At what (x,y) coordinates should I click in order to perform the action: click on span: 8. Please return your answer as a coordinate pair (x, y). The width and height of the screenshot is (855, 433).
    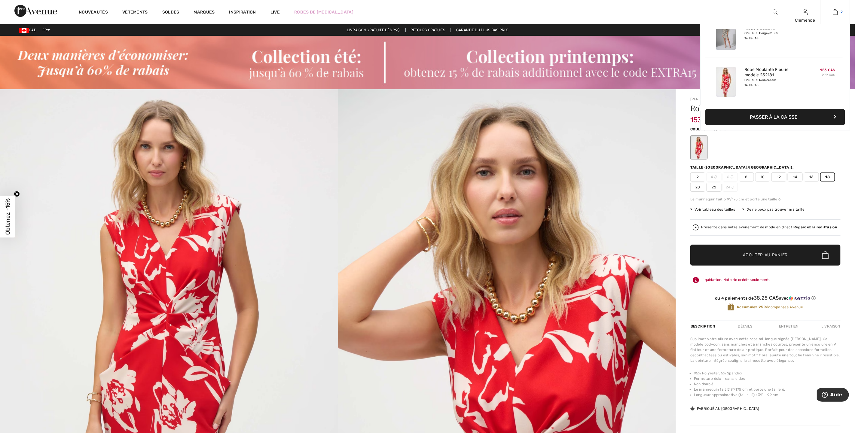
    Looking at the image, I should click on (746, 177).